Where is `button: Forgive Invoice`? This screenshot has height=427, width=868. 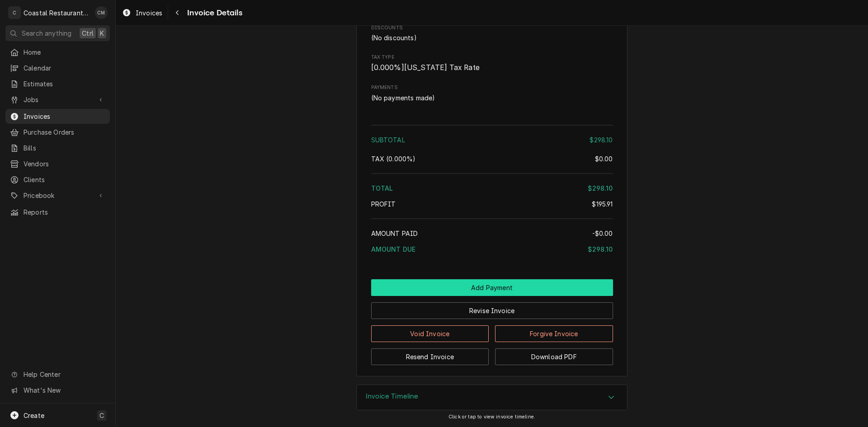 button: Forgive Invoice is located at coordinates (554, 334).